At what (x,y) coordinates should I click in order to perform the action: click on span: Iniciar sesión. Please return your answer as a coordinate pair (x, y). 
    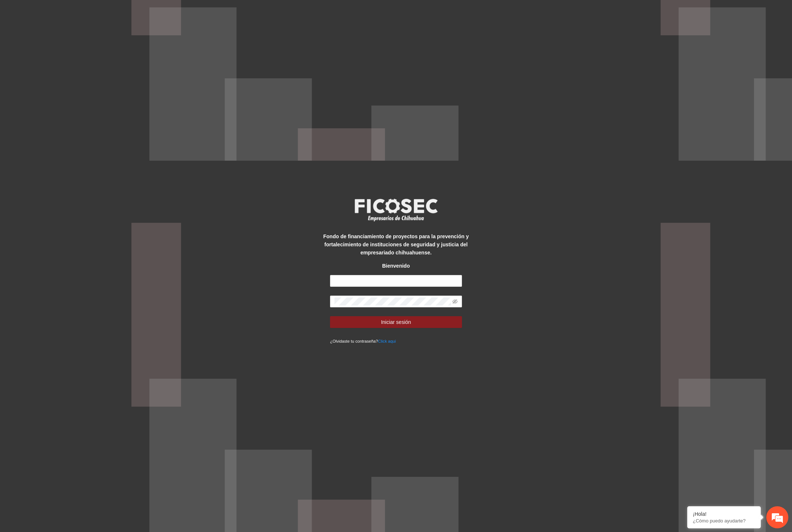
    Looking at the image, I should click on (396, 322).